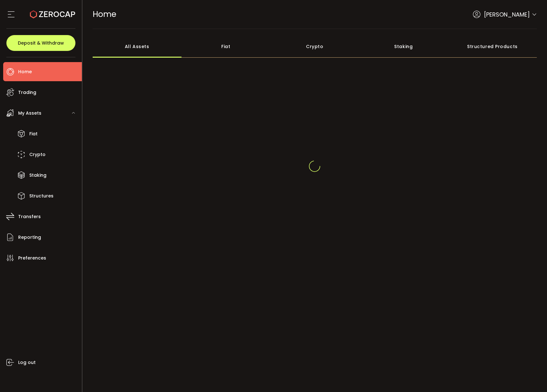  Describe the element at coordinates (29, 216) in the screenshot. I see `span: Transfers` at that location.